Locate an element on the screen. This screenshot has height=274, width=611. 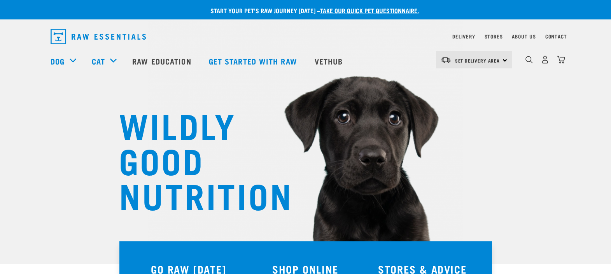
span: Set Delivery Area is located at coordinates (478, 60).